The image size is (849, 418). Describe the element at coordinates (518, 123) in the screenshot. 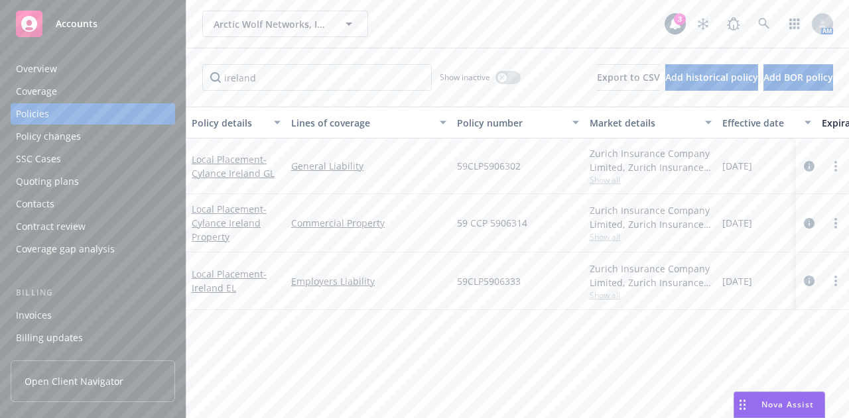

I see `button: Policy number` at that location.